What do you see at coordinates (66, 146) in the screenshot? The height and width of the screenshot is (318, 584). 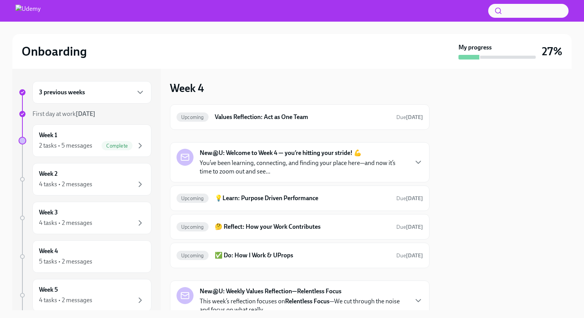 I see `div: 2 tasks • 5 messages` at bounding box center [66, 146].